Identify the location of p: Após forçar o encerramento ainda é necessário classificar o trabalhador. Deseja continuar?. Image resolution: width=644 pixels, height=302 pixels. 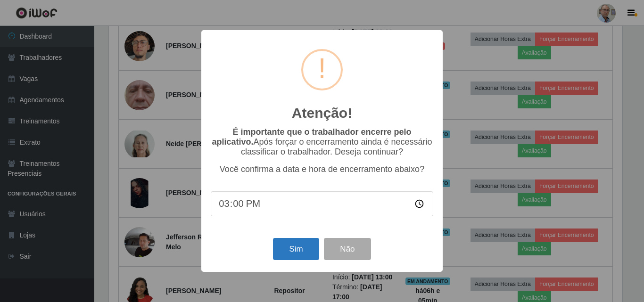
(322, 142).